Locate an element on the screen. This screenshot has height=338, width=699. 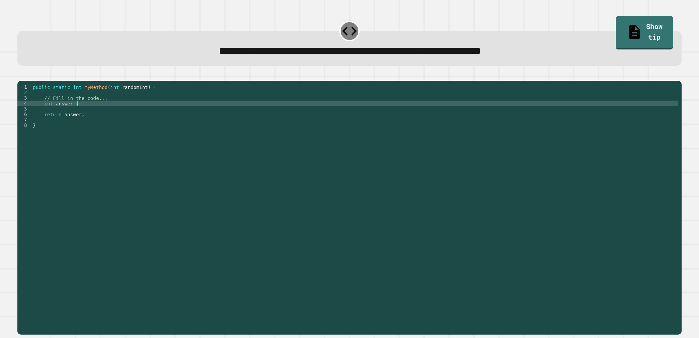
div: 4 is located at coordinates (24, 103).